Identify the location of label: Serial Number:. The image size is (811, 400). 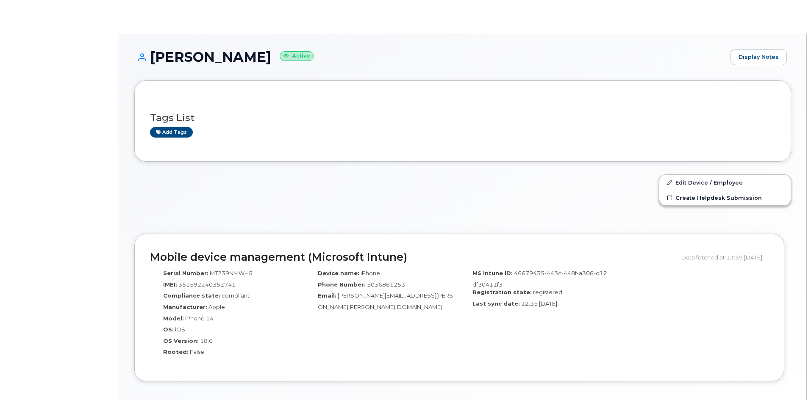
(186, 273).